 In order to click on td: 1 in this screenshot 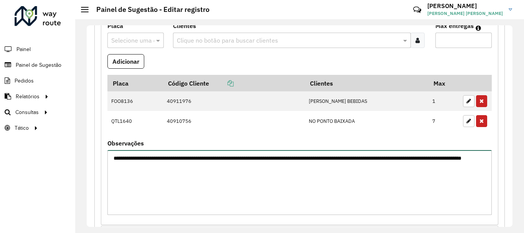, I will do `click(444, 101)`.